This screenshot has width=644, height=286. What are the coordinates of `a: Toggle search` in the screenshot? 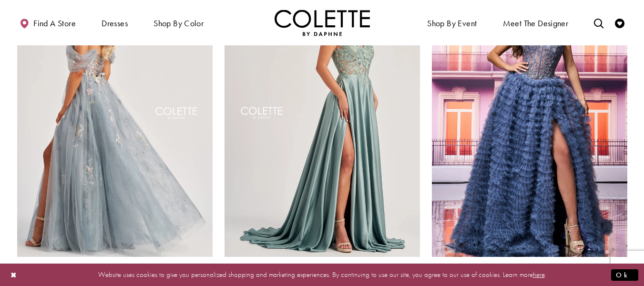 It's located at (598, 23).